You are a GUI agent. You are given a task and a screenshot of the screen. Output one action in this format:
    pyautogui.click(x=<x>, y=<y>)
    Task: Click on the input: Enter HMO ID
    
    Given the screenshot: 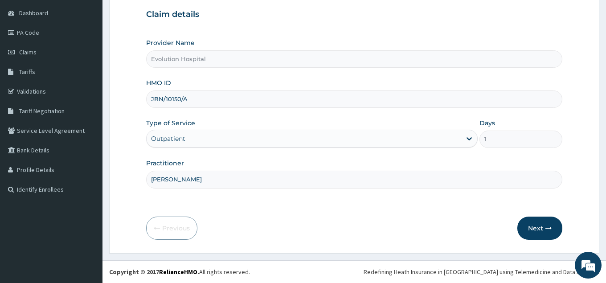 What is the action you would take?
    pyautogui.click(x=354, y=99)
    